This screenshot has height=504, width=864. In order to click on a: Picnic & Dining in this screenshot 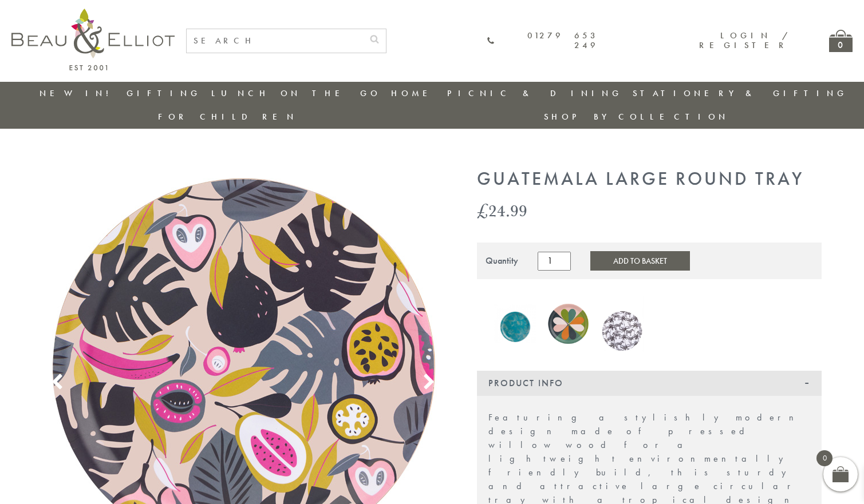, I will do `click(535, 93)`.